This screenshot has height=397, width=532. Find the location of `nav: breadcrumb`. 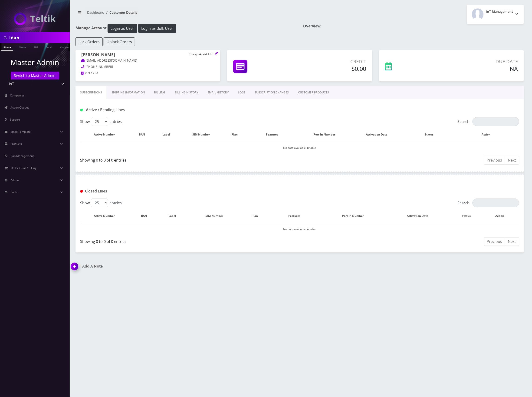

nav: breadcrumb is located at coordinates (186, 14).